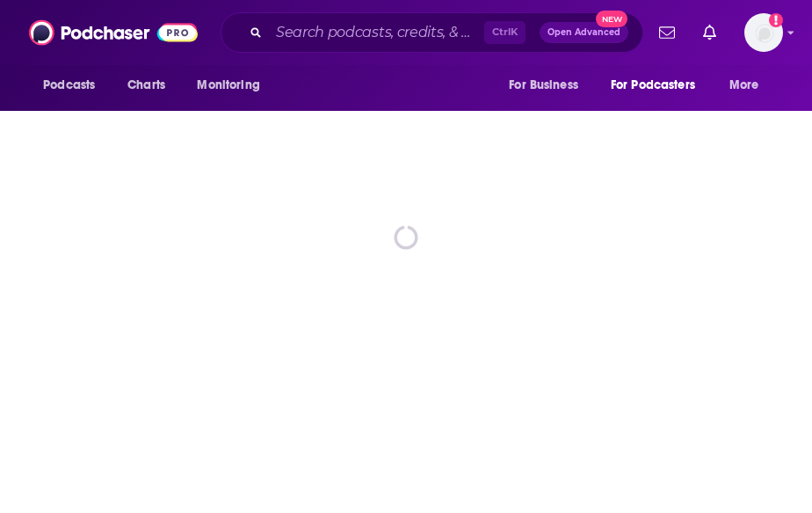  I want to click on span: Monitoring, so click(227, 85).